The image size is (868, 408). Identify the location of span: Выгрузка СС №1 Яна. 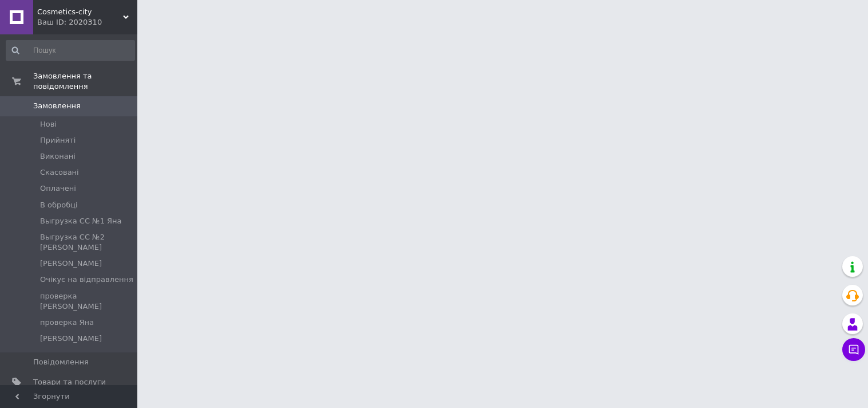
(81, 221).